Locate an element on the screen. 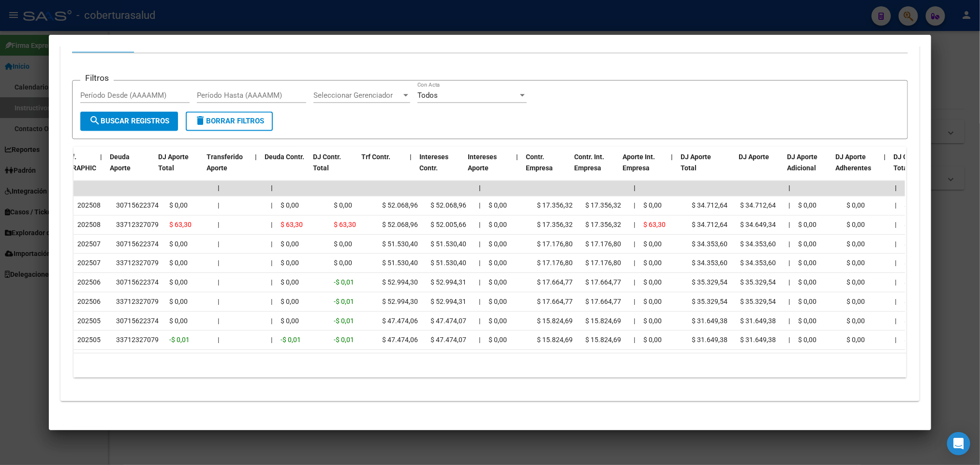 This screenshot has width=980, height=465. span: 202505 is located at coordinates (89, 340).